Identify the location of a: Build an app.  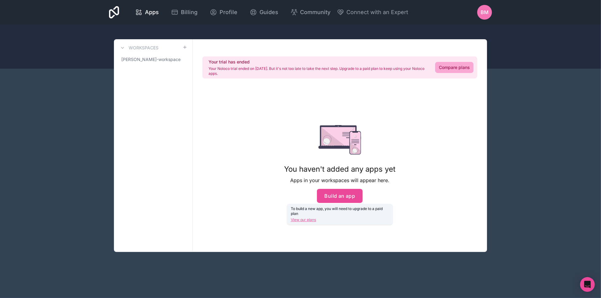
(340, 196).